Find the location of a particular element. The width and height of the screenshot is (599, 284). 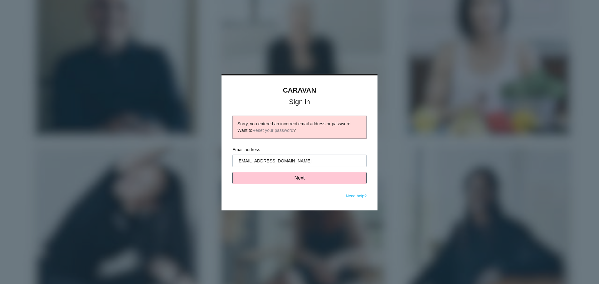

button: Next is located at coordinates (300, 178).